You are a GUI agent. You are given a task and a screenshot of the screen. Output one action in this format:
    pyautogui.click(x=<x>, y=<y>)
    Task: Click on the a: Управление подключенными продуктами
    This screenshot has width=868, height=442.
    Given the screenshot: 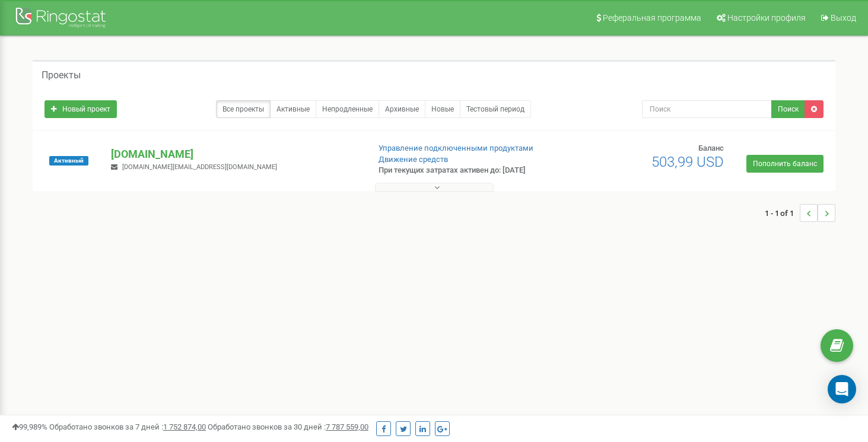 What is the action you would take?
    pyautogui.click(x=456, y=148)
    